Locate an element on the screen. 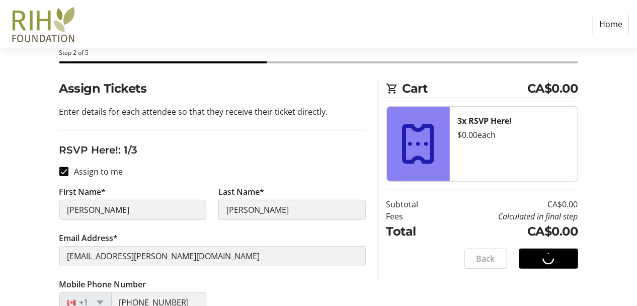 The image size is (637, 306). label: First Name* is located at coordinates (83, 192).